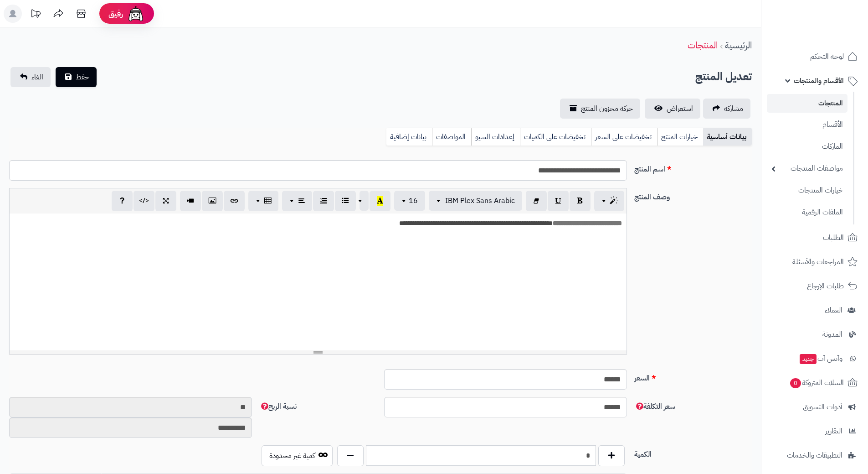 This screenshot has width=868, height=474. What do you see at coordinates (680, 137) in the screenshot?
I see `a: خيارات المنتج` at bounding box center [680, 137].